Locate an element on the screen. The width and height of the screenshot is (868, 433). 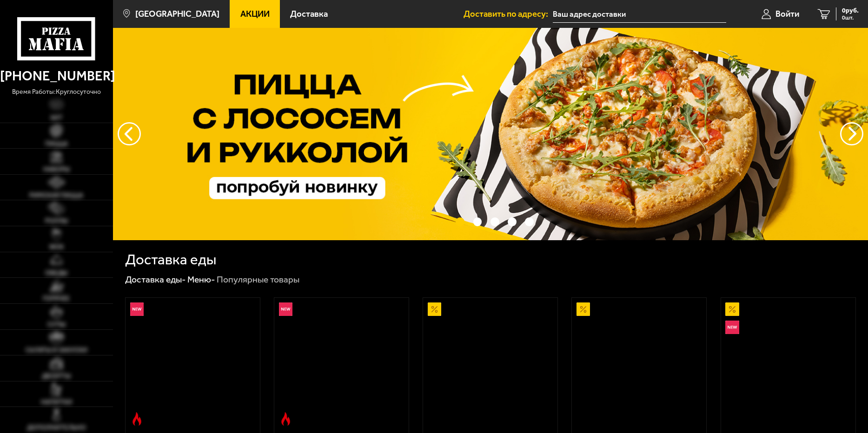
span: Пицца is located at coordinates (56, 144).